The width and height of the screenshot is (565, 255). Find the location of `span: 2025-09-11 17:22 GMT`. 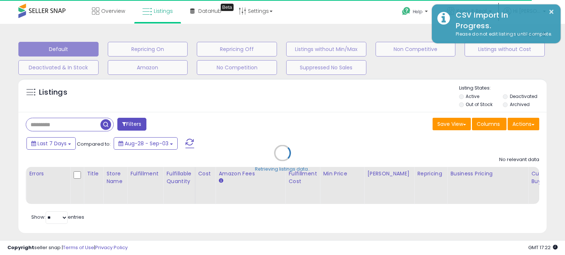

span: 2025-09-11 17:22 GMT is located at coordinates (543, 248).